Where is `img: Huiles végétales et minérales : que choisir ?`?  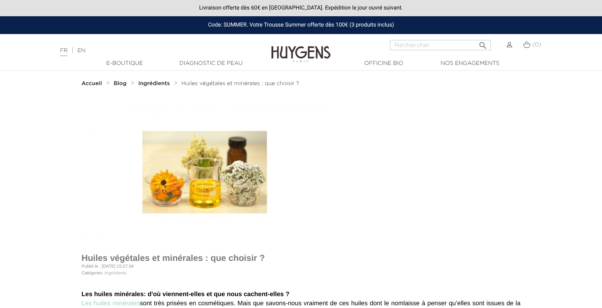
img: Huiles végétales et minérales : que choisir ? is located at coordinates (205, 172).